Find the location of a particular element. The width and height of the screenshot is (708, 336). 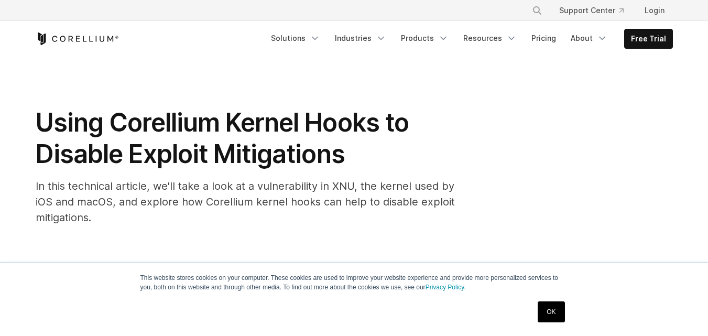

a: Pricing is located at coordinates (543, 38).